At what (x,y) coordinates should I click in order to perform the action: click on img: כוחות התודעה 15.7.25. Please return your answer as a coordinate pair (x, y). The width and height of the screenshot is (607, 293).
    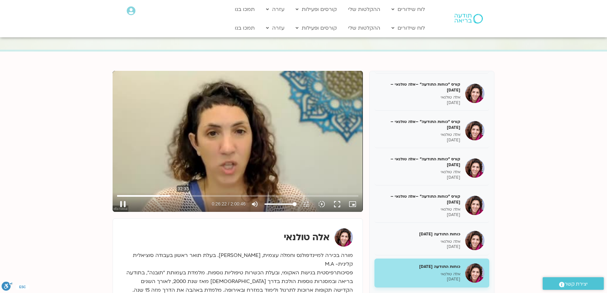
    Looking at the image, I should click on (474, 273).